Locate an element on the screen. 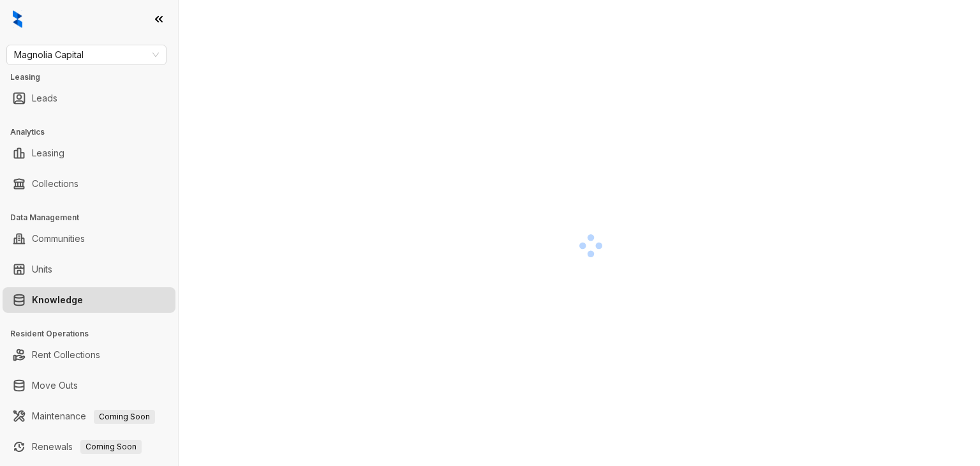  li: Collections is located at coordinates (89, 184).